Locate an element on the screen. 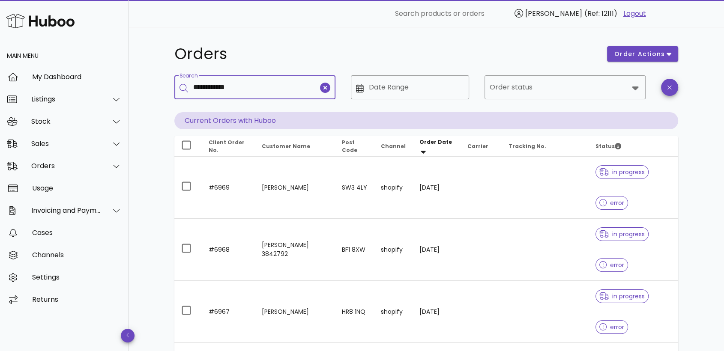 The width and height of the screenshot is (724, 351). span: Post Code is located at coordinates (349, 146).